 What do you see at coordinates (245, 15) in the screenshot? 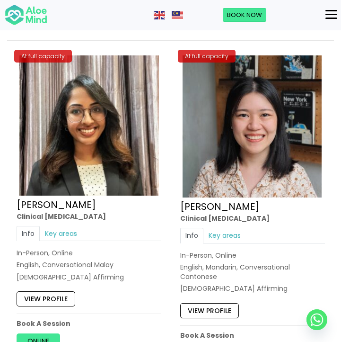
I see `span: Book Now` at bounding box center [245, 15].